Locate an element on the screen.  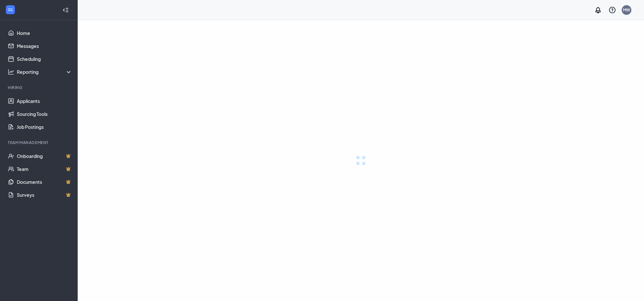
a: Job Postings is located at coordinates (44, 127).